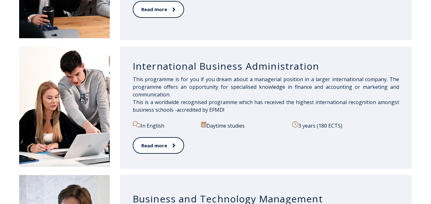 This screenshot has height=204, width=431. What do you see at coordinates (243, 126) in the screenshot?
I see `p: Daytime studies` at bounding box center [243, 126].